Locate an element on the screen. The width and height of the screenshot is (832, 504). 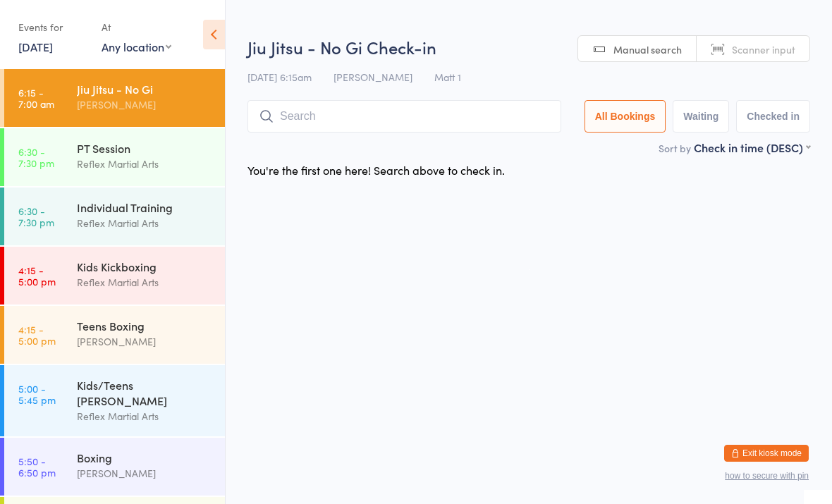
span: Manual search is located at coordinates (648, 49).